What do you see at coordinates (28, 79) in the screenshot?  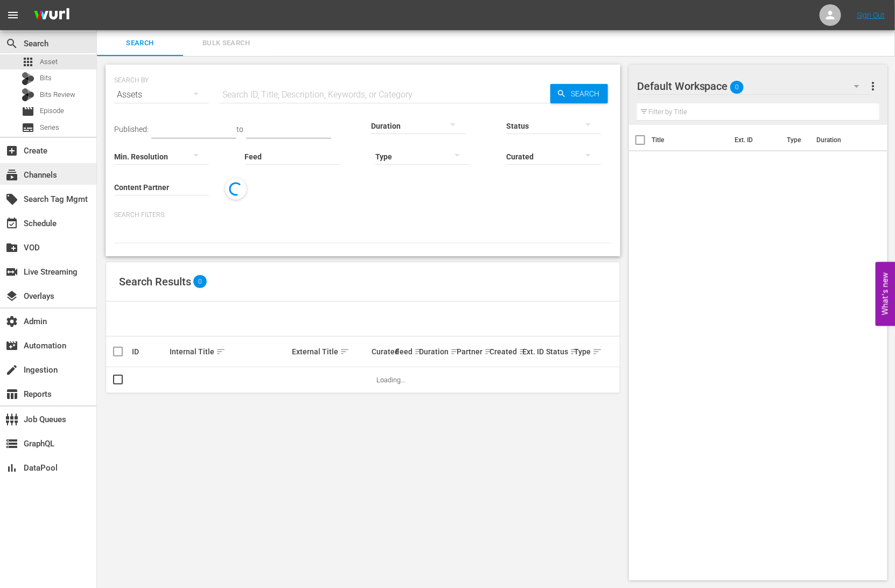 I see `div: Bits` at bounding box center [28, 79].